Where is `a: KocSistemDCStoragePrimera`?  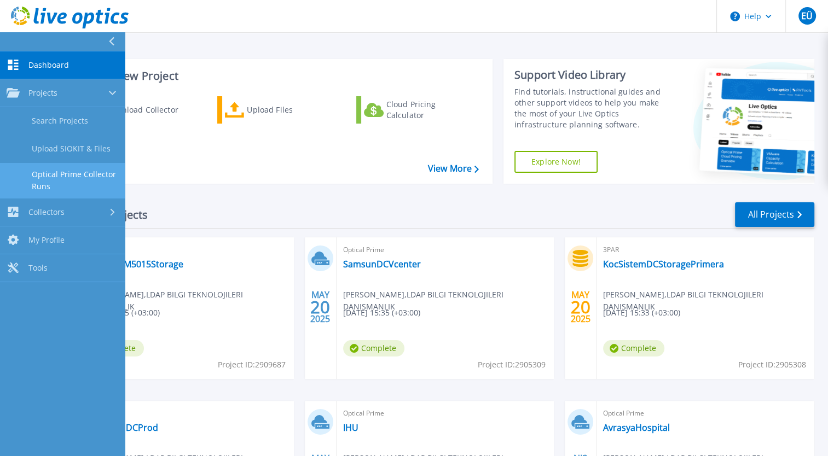 a: KocSistemDCStoragePrimera is located at coordinates (663, 264).